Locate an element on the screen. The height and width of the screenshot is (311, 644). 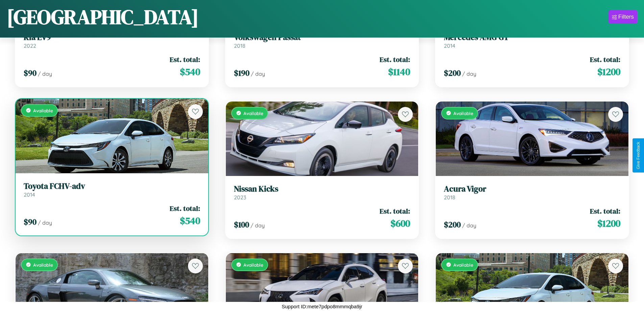
h3: Kia EV9 is located at coordinates (112, 37).